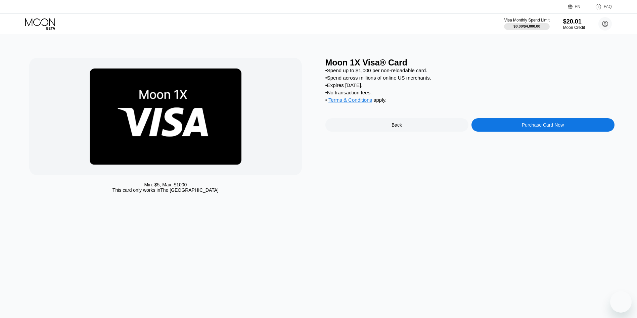  What do you see at coordinates (527, 20) in the screenshot?
I see `div: Visa Monthly Spend Limit` at bounding box center [527, 20].